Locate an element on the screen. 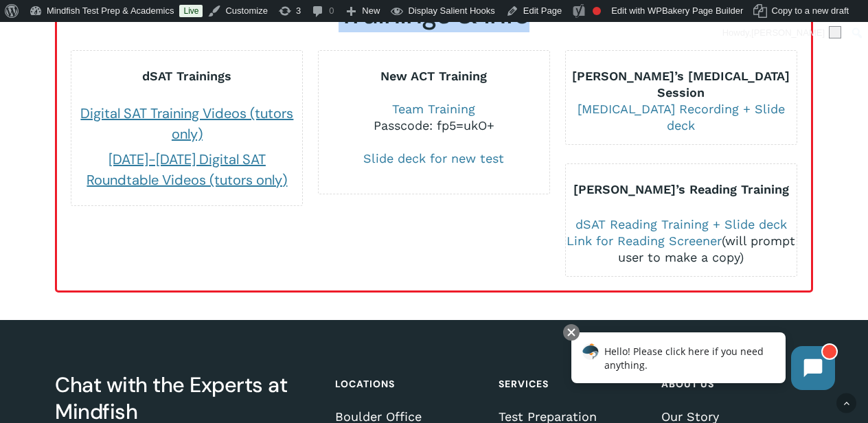 Image resolution: width=868 pixels, height=423 pixels. div: Passcode: fp5=ukO+ is located at coordinates (434, 125).